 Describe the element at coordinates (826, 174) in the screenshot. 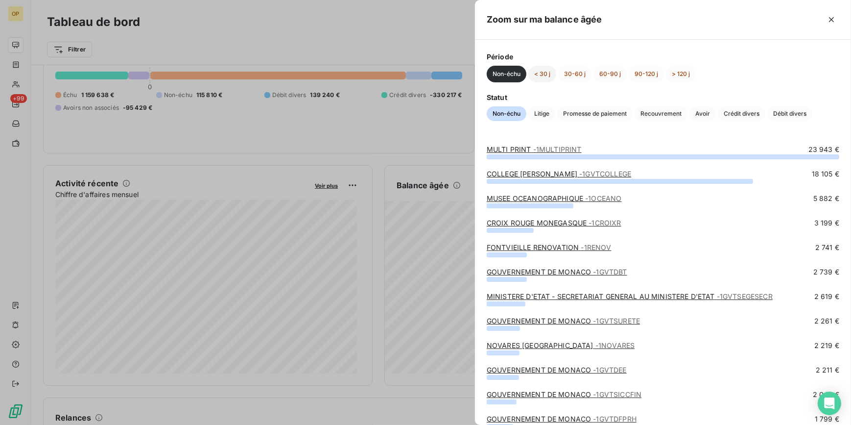

I see `span: 18 105 €` at that location.